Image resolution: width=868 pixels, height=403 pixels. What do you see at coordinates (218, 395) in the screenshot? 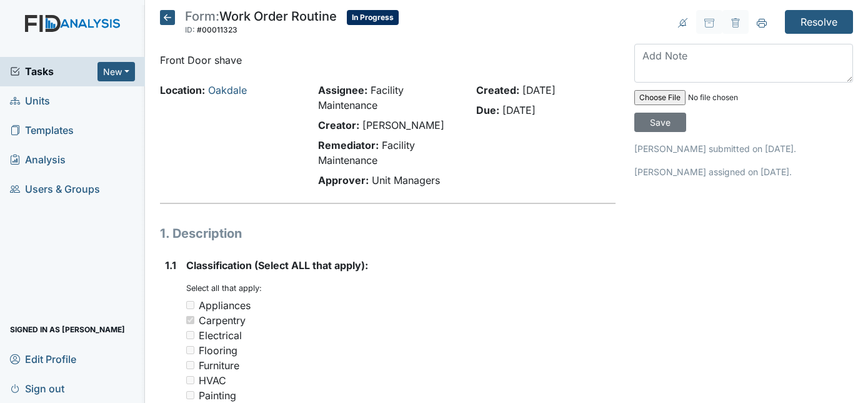
I see `div: Painting` at bounding box center [218, 395].